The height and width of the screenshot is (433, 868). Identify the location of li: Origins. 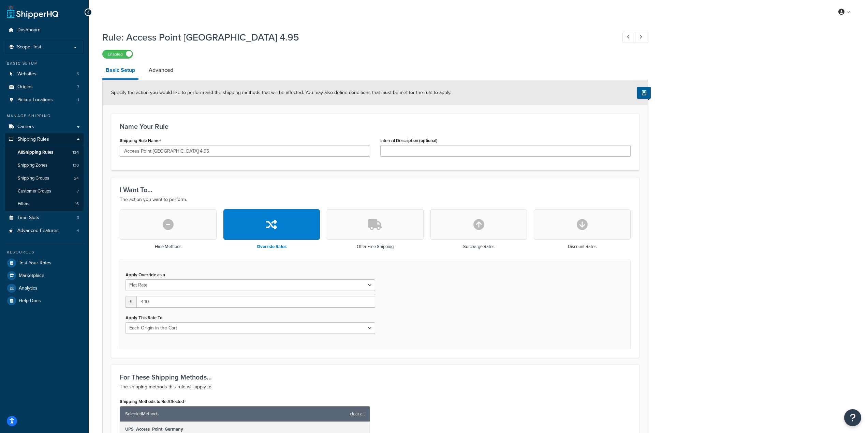
(45, 87).